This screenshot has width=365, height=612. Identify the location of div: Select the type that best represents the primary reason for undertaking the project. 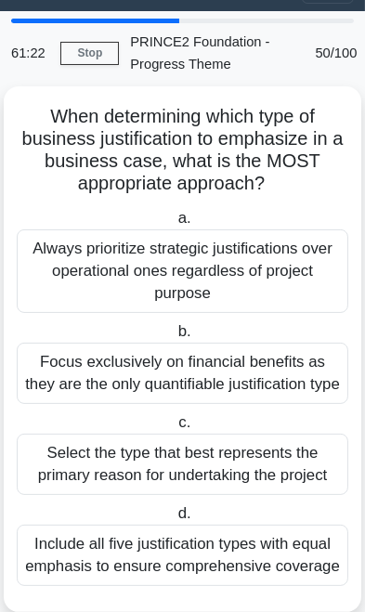
(182, 464).